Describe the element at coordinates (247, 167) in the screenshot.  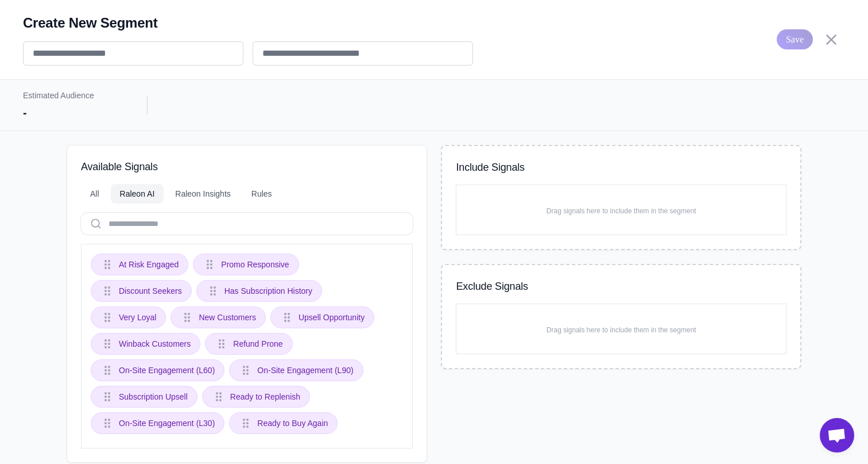
I see `h3: Available Signals` at that location.